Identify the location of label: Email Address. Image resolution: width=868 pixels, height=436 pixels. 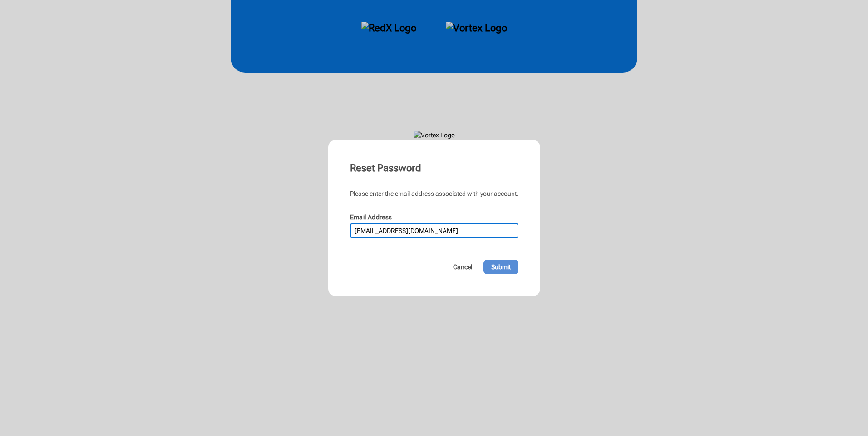
(371, 218).